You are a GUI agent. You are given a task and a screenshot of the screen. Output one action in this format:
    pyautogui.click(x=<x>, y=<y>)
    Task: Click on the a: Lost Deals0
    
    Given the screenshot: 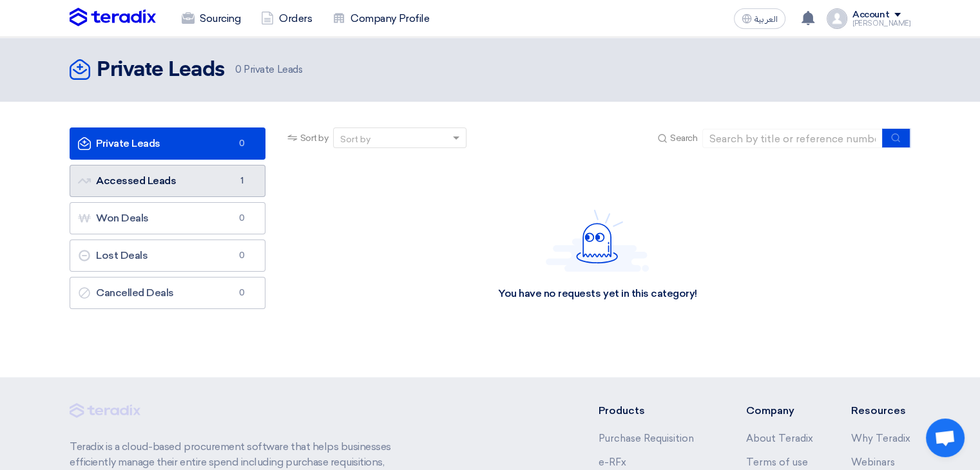 What is the action you would take?
    pyautogui.click(x=167, y=256)
    